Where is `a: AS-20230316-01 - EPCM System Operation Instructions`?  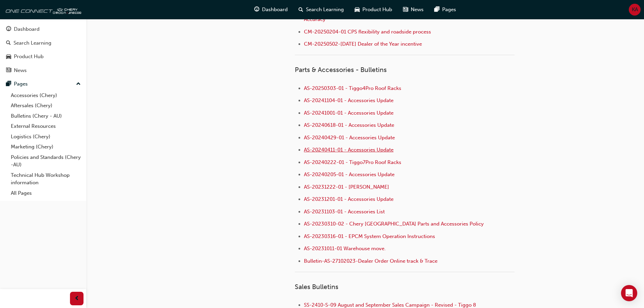 a: AS-20230316-01 - EPCM System Operation Instructions is located at coordinates (369, 236).